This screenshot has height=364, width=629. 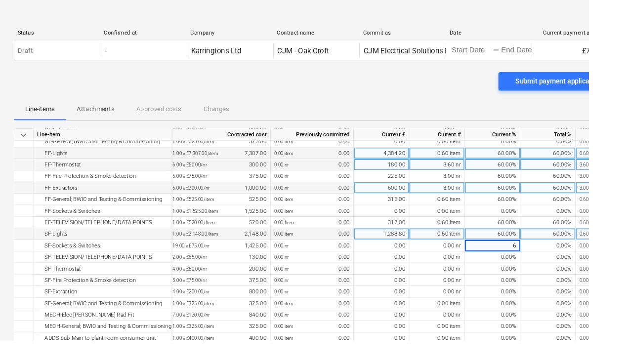 What do you see at coordinates (204, 336) in the screenshot?
I see `small: 7.00 × £120.00 / nr` at bounding box center [204, 336].